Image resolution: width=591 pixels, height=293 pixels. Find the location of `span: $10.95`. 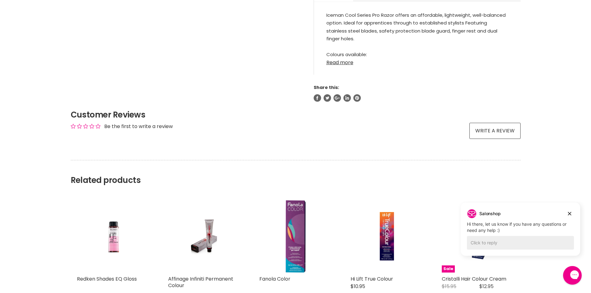

span: $10.95 is located at coordinates (358, 286).